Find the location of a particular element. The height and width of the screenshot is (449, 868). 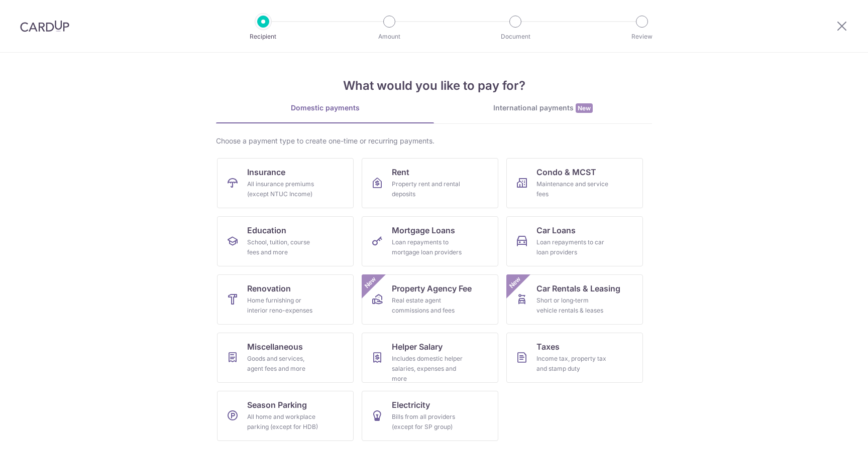

div: Loan repayments to mortgage loan providers is located at coordinates (428, 247).